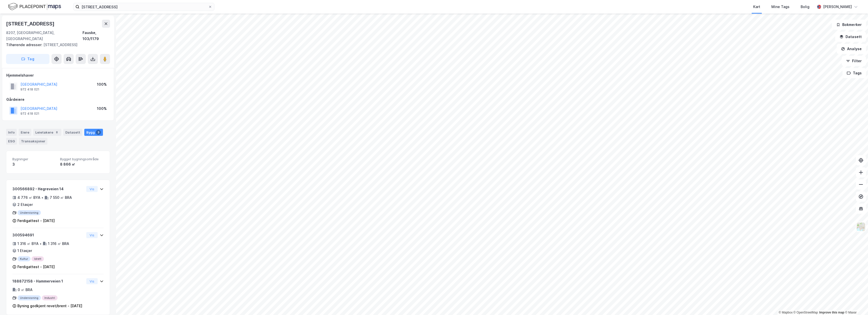  I want to click on div: 1 Etasjer, so click(25, 251).